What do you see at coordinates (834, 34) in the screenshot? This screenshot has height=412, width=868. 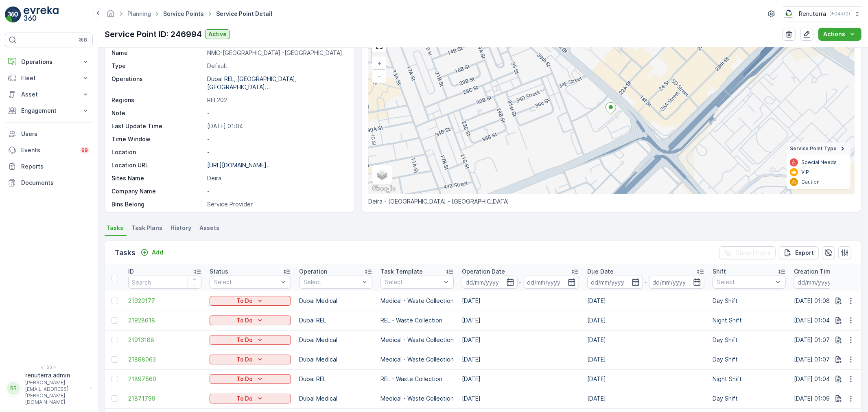 I see `p: Actions` at bounding box center [834, 34].